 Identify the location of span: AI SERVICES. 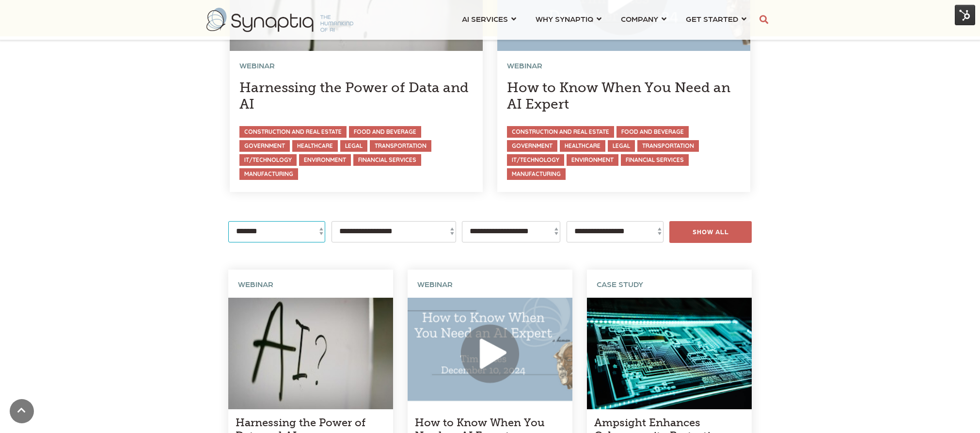
(485, 19).